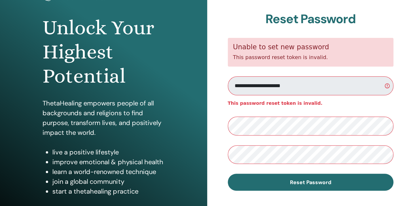 The image size is (414, 206). Describe the element at coordinates (103, 118) in the screenshot. I see `p: ThetaHealing empowers people of all backgrounds and religions to find purpose, transform lives, a...` at that location.